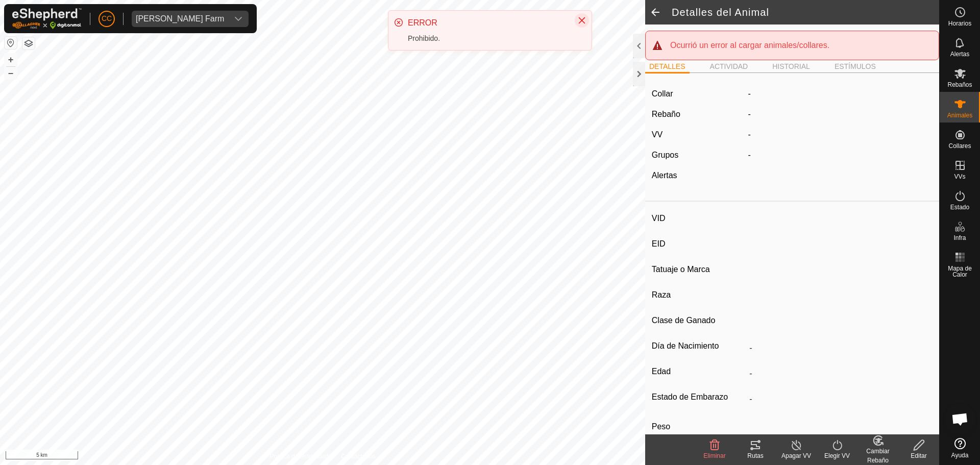 The image size is (980, 465). I want to click on li: HISTORIAL, so click(791, 66).